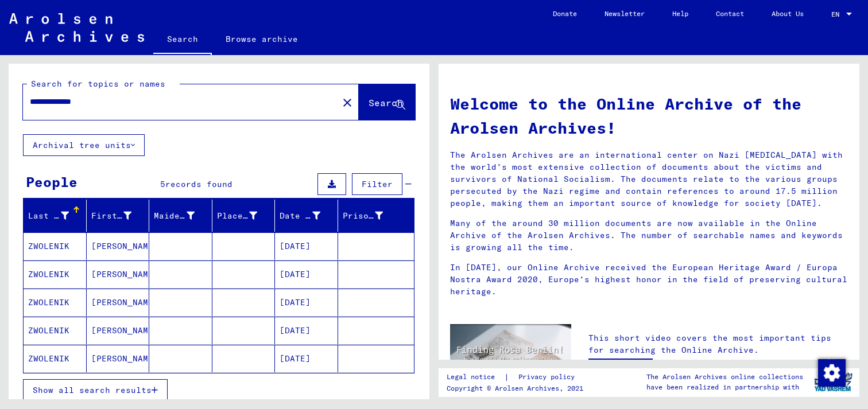 The image size is (868, 409). I want to click on a: Legal notice, so click(475, 378).